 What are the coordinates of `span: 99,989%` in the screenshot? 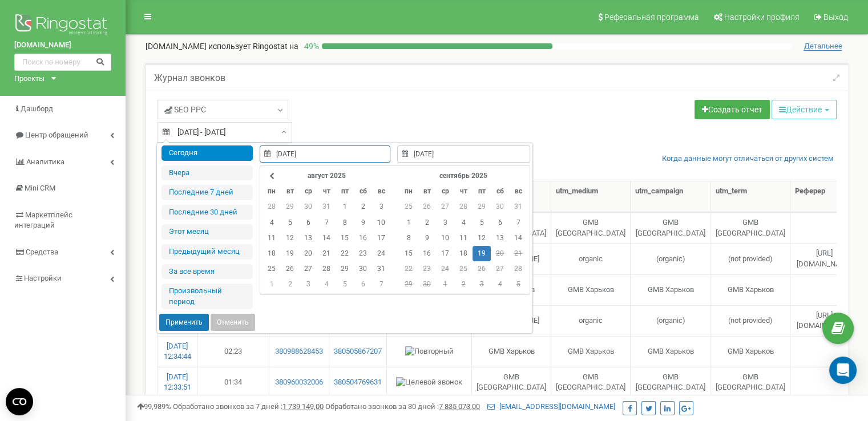 It's located at (154, 406).